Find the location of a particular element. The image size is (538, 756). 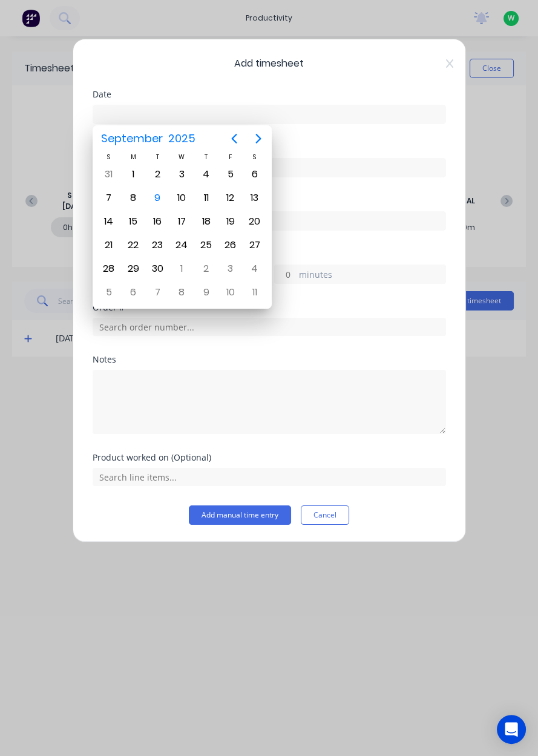

div: Monday, September 8, 2025 is located at coordinates (133, 198).